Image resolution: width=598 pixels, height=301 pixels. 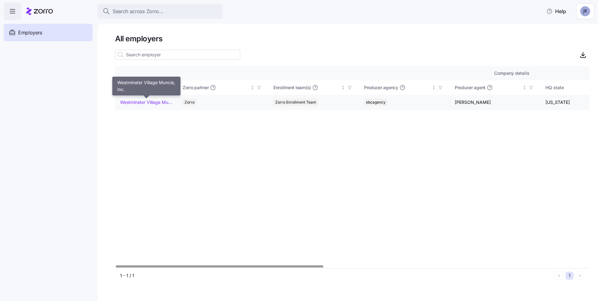 What do you see at coordinates (314, 88) in the screenshot?
I see `th: Enrollment team(s)Not sorted` at bounding box center [314, 88].